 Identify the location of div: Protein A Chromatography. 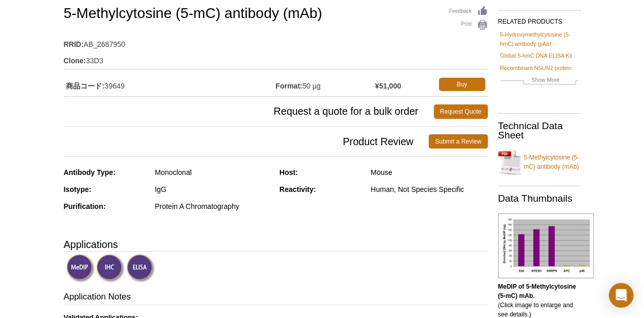
(213, 206).